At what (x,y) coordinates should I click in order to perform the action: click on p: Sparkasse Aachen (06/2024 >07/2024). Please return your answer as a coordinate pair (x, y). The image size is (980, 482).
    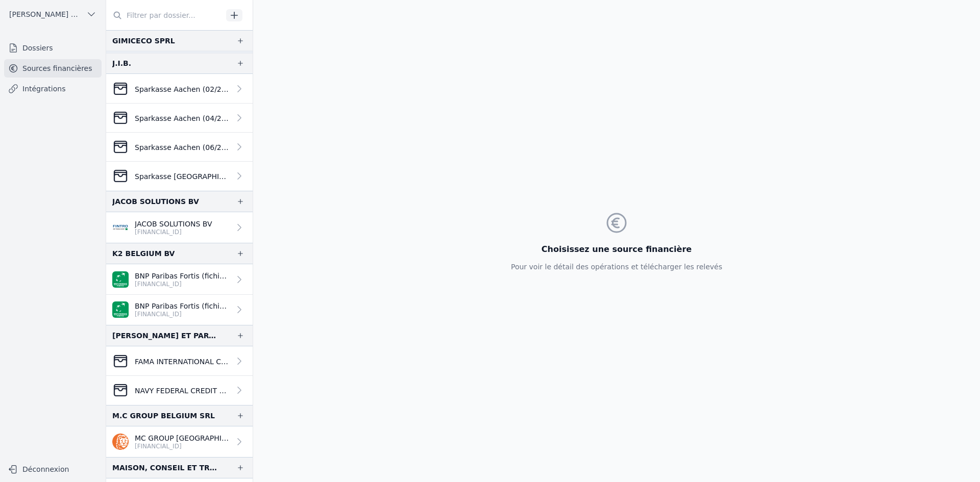
    Looking at the image, I should click on (182, 148).